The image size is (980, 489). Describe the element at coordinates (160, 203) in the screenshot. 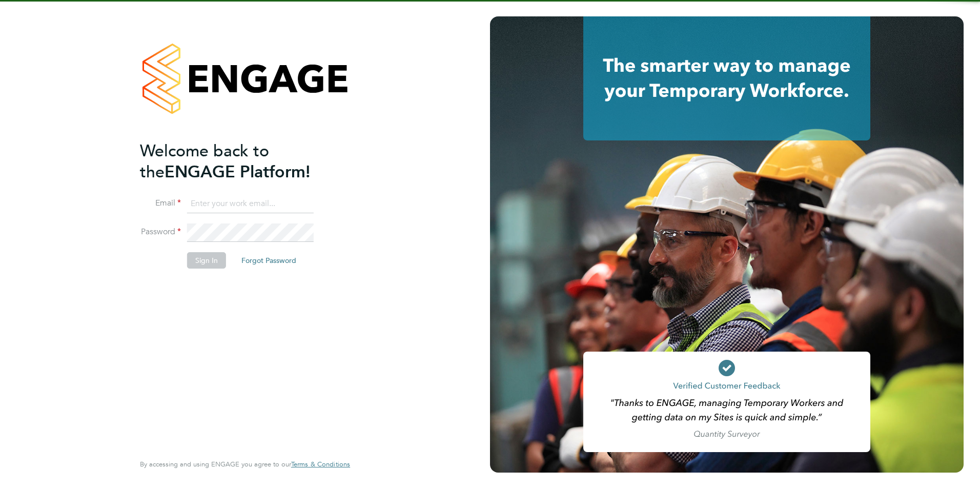

I see `label: Email` at that location.